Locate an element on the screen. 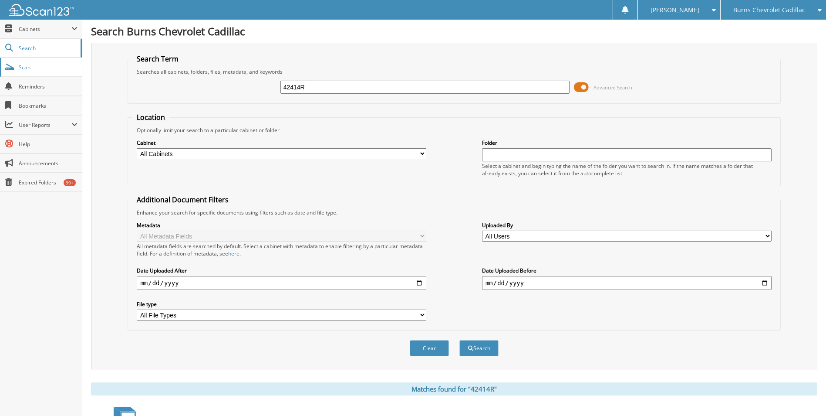 This screenshot has width=826, height=416. img: scan123-logo-white.svg is located at coordinates (41, 10).